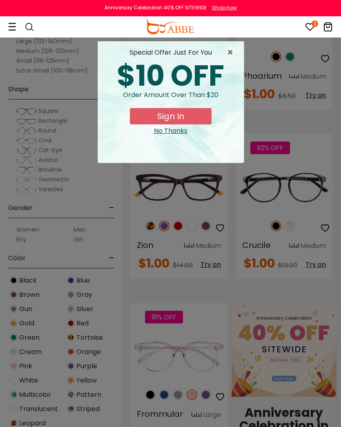 The width and height of the screenshot is (341, 427). I want to click on button: Close, so click(232, 53).